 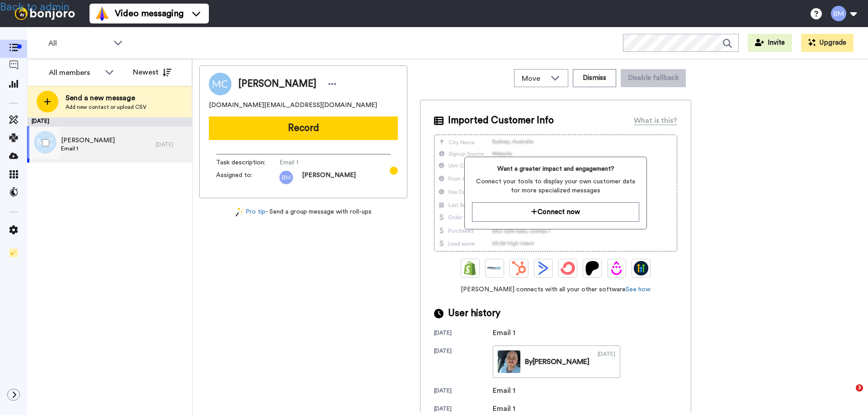 What do you see at coordinates (653, 78) in the screenshot?
I see `button: Disable fallback` at bounding box center [653, 78].